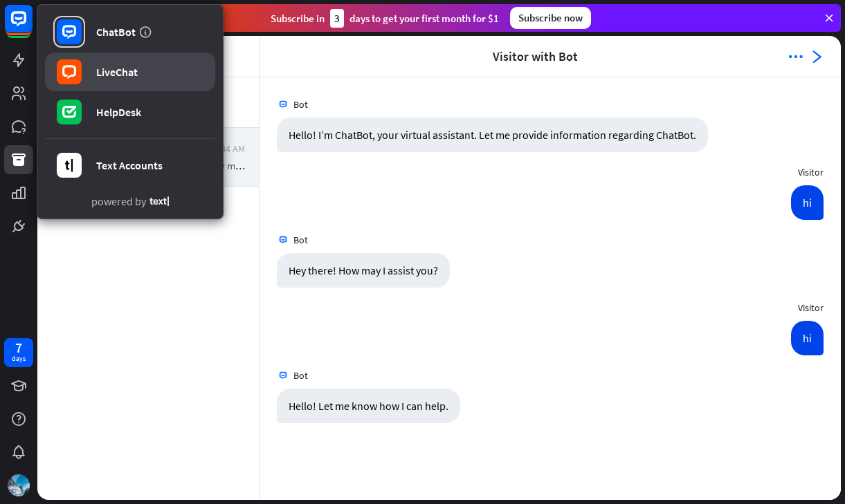 This screenshot has width=845, height=504. Describe the element at coordinates (32, 26) in the screenshot. I see `button: Open LiveChat chat widget` at that location.